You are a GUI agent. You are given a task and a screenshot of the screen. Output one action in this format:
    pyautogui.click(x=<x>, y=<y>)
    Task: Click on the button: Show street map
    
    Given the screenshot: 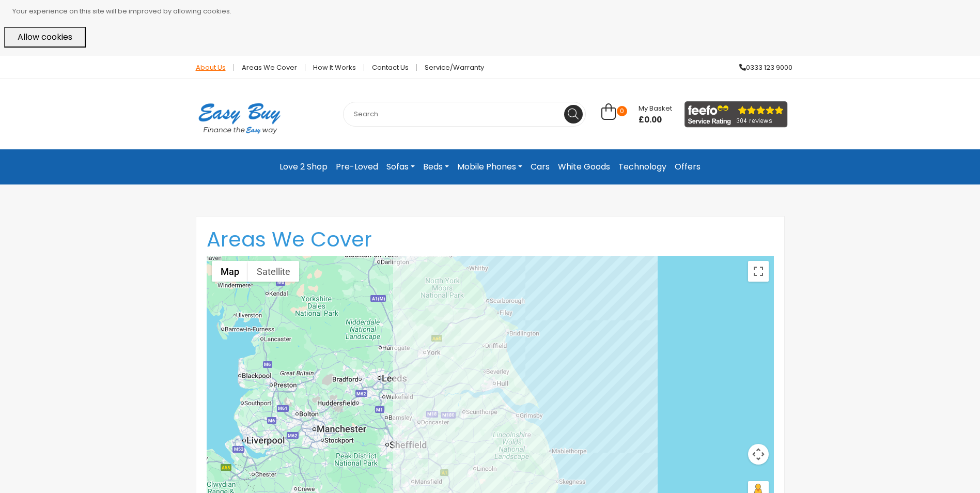 What is the action you would take?
    pyautogui.click(x=230, y=272)
    